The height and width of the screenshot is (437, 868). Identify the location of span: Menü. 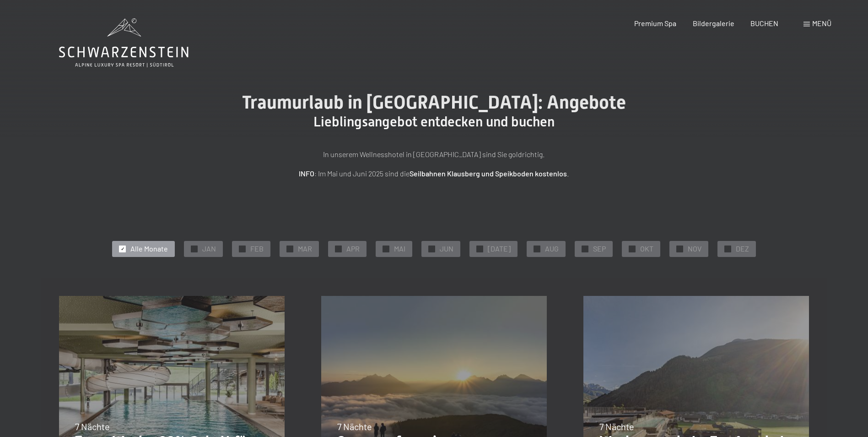
(822, 23).